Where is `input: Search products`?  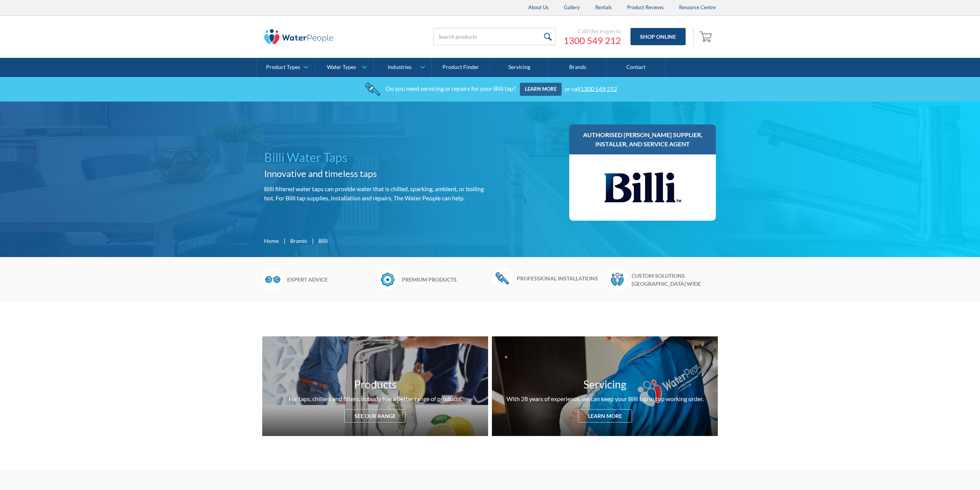
input: Search products is located at coordinates (495, 37).